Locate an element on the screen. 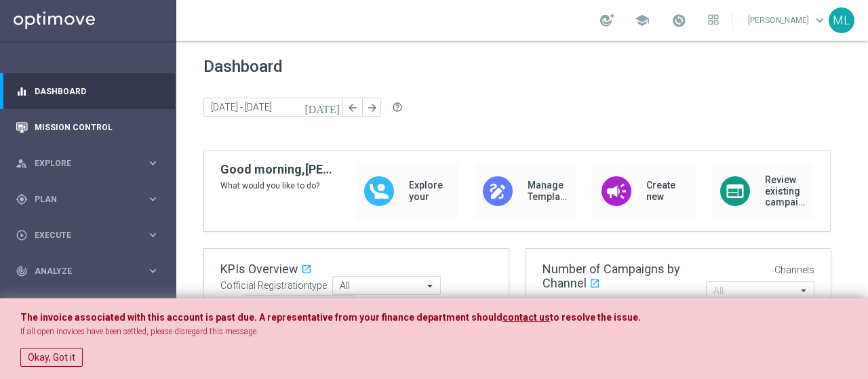 Image resolution: width=868 pixels, height=379 pixels. i: track_changes is located at coordinates (21, 271).